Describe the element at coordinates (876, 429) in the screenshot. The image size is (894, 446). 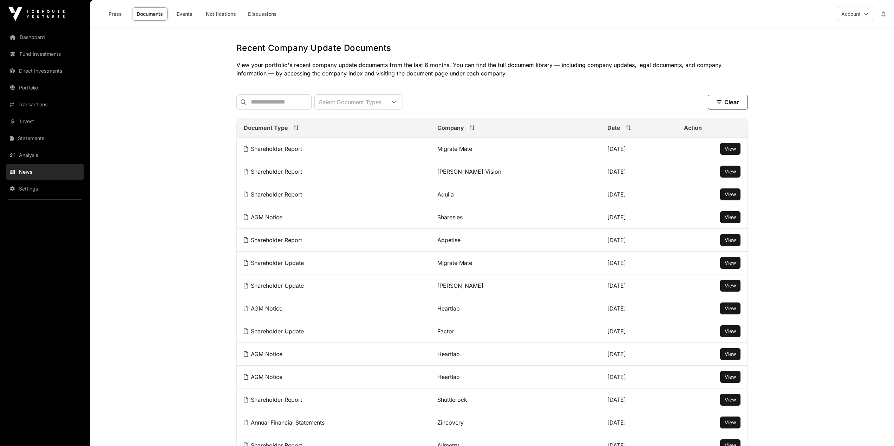
I see `div: Chat Widget` at that location.